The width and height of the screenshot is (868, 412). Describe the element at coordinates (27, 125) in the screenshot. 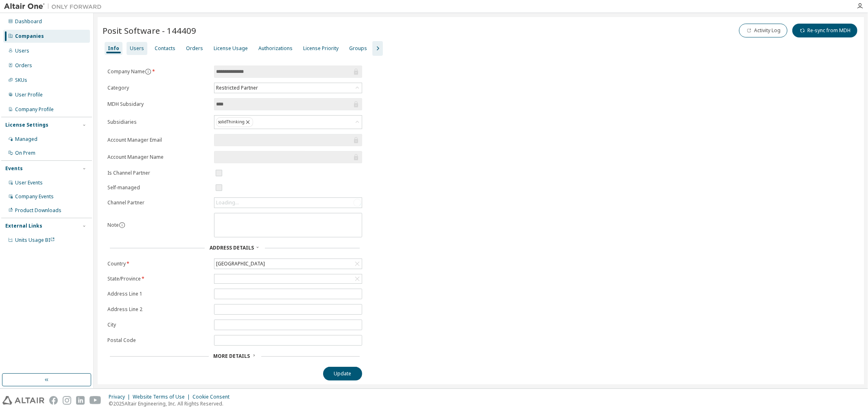

I see `div: License Settings` at that location.